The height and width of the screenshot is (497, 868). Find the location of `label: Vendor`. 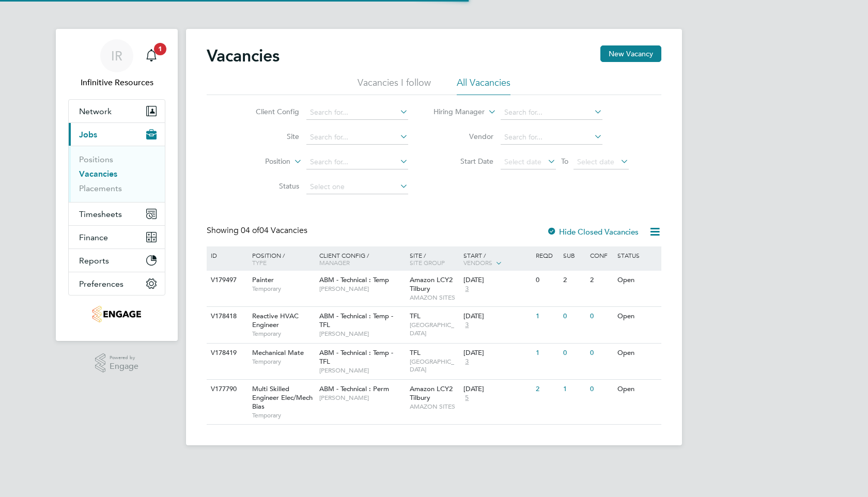

label: Vendor is located at coordinates (463, 137).